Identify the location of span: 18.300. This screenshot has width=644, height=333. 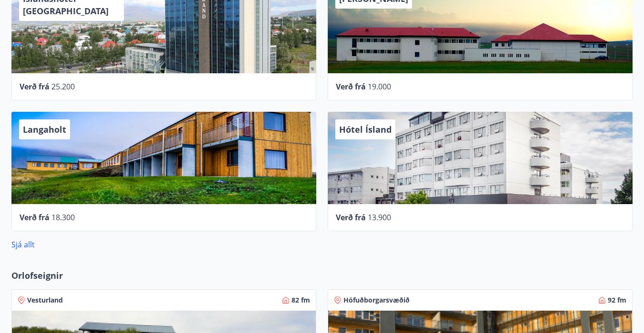
(63, 217).